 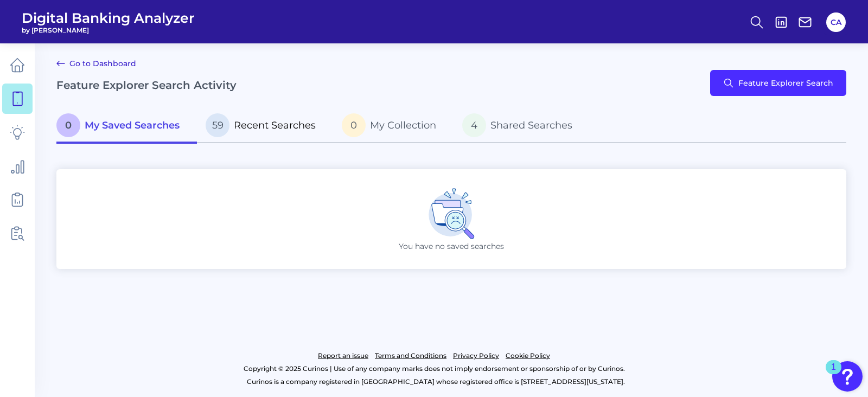 What do you see at coordinates (451, 219) in the screenshot?
I see `div: You have no saved searches` at bounding box center [451, 219].